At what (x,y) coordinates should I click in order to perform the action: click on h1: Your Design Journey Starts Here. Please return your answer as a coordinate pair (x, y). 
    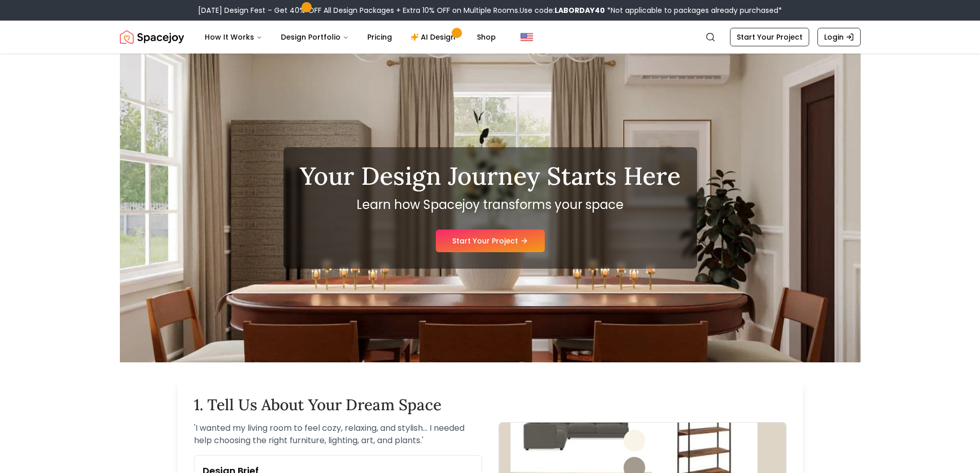
    Looking at the image, I should click on (490, 176).